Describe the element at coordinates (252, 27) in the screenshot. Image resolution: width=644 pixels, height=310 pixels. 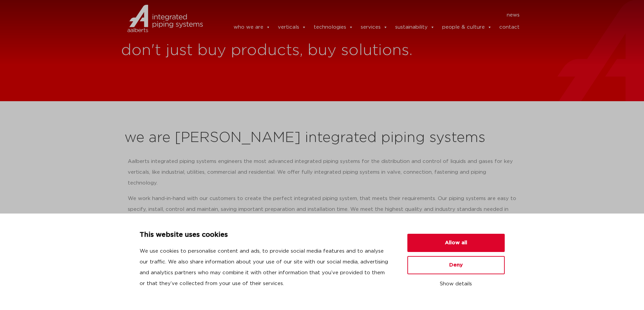
I see `a: who we are` at that location.